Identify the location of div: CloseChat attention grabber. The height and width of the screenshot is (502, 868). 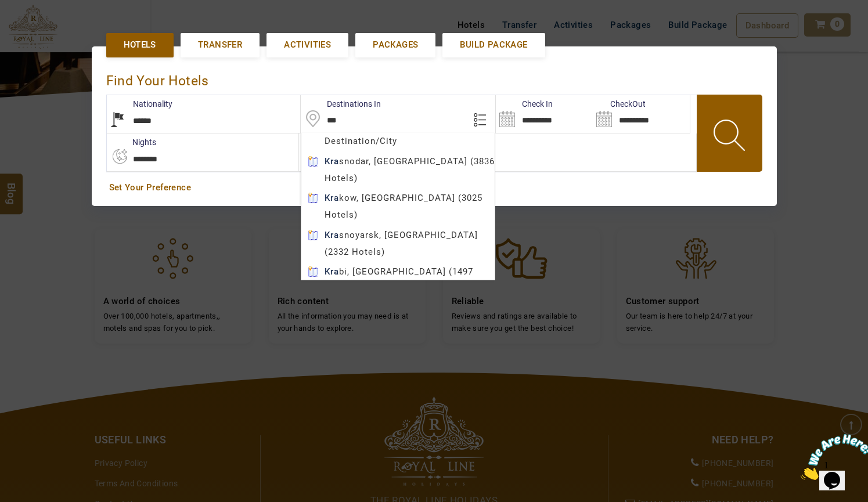
(36, 27).